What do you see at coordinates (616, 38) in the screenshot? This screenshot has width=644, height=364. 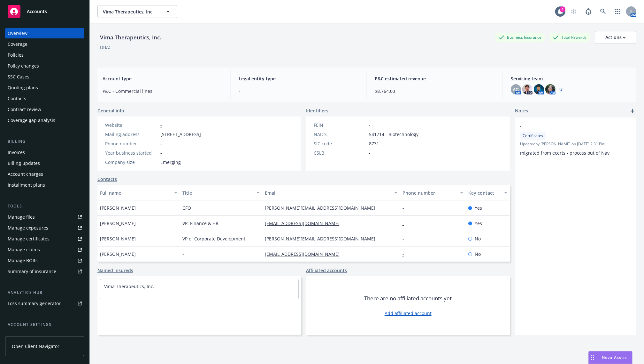 I see `button: Actions` at bounding box center [616, 38].